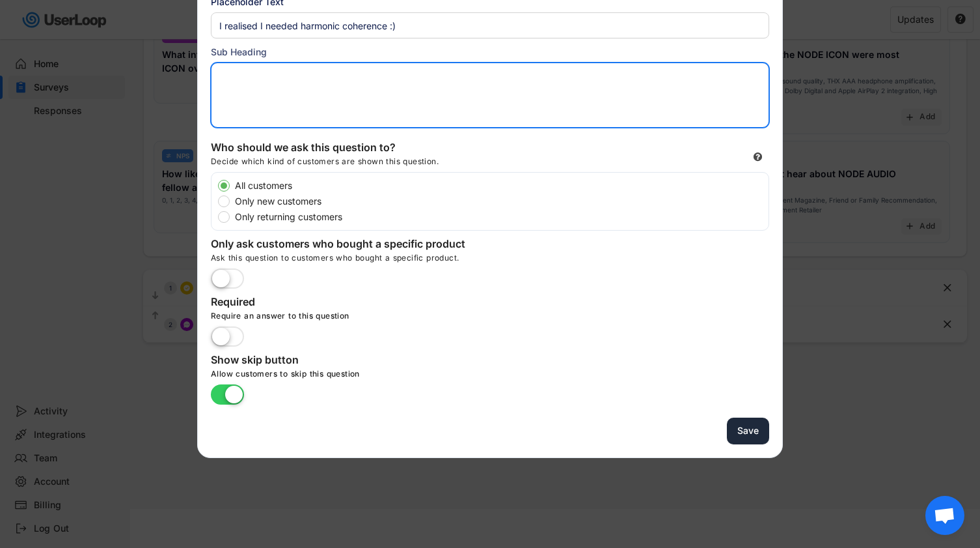 This screenshot has height=548, width=980. I want to click on div: Open chat, so click(944, 515).